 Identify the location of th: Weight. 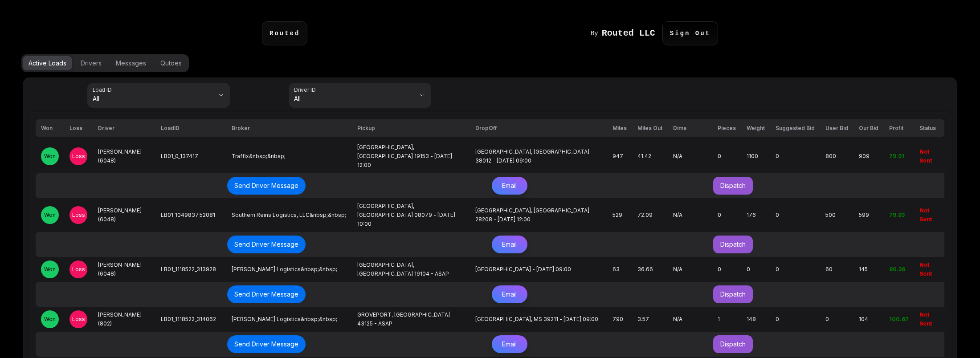
(755, 128).